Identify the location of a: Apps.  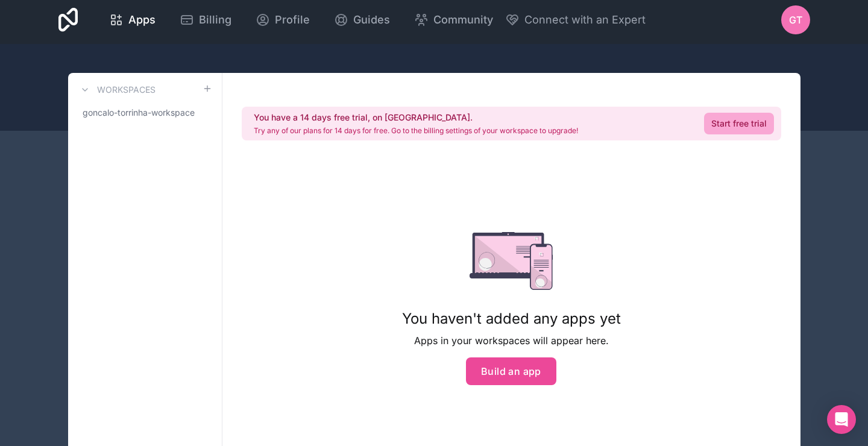
(132, 20).